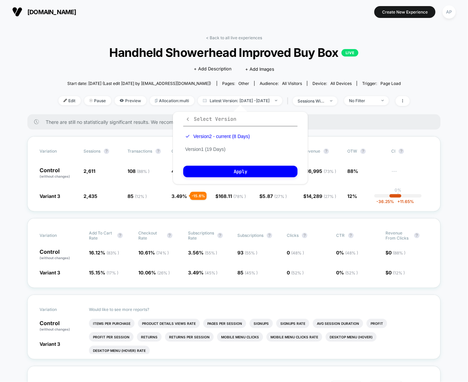 The image size is (468, 382). What do you see at coordinates (138, 171) in the screenshot?
I see `span: 108` at bounding box center [138, 171].